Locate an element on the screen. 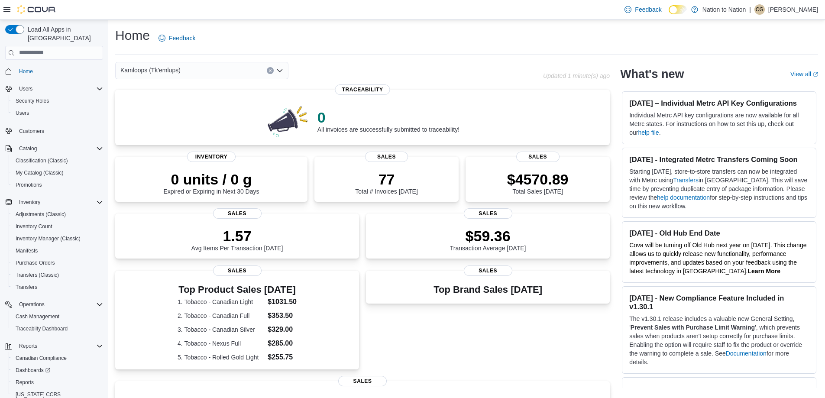  a: Users is located at coordinates (22, 113).